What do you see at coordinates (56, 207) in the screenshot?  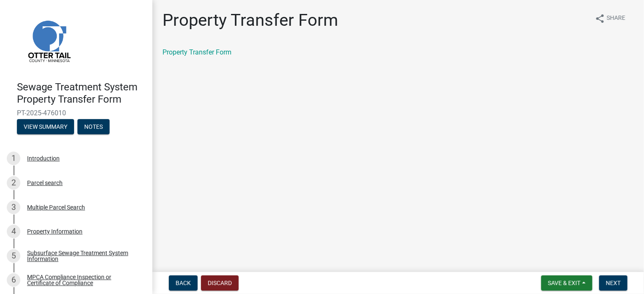 I see `div: Multiple Parcel Search` at bounding box center [56, 207].